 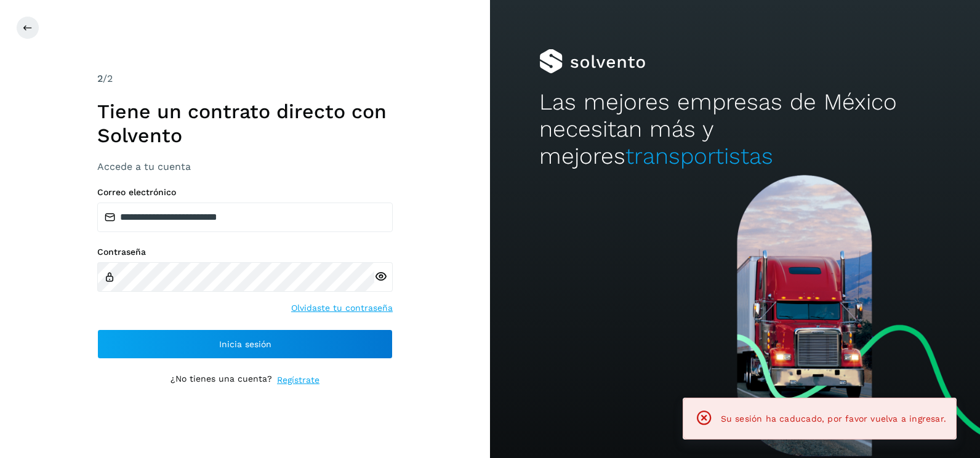 I want to click on h3: Accede a tu cuenta, so click(x=245, y=166).